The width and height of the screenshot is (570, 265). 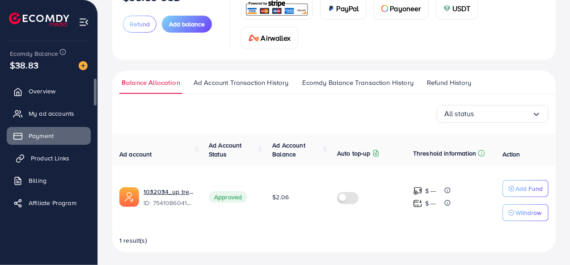 What do you see at coordinates (358, 83) in the screenshot?
I see `span: Ecomdy Balance Transaction History` at bounding box center [358, 83].